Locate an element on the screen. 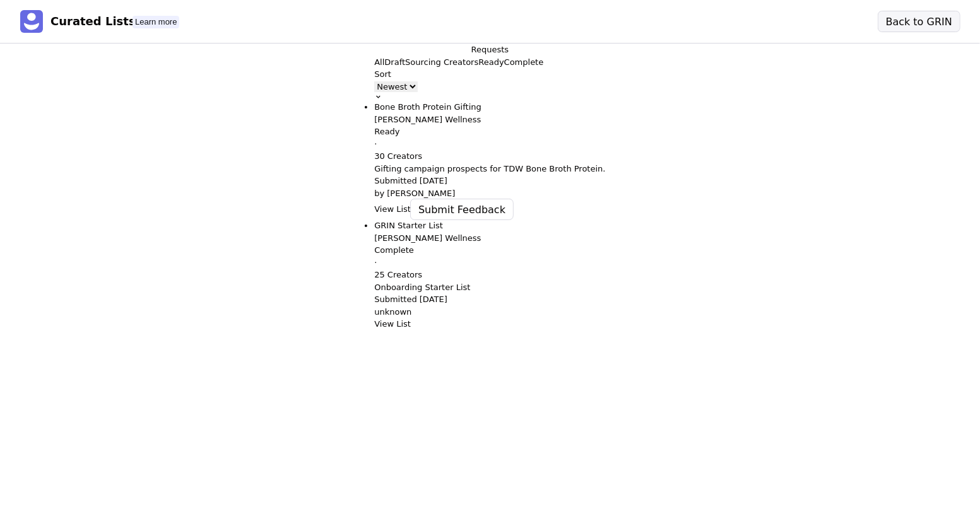  label: Sort is located at coordinates (382, 74).